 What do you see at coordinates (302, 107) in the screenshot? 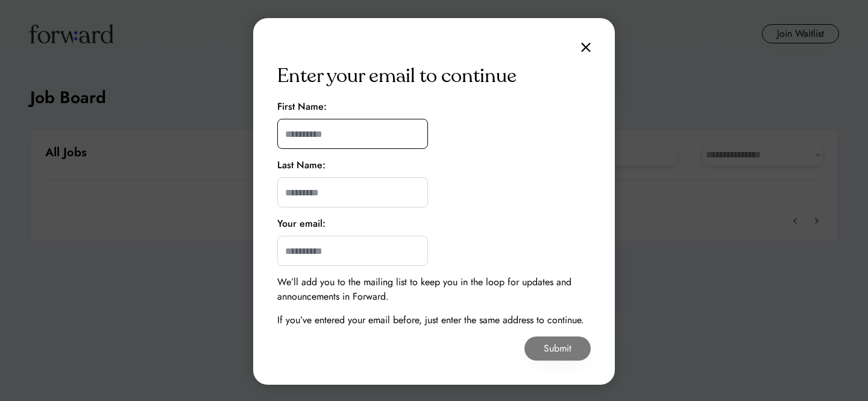
I see `div: First Name:` at bounding box center [302, 107].